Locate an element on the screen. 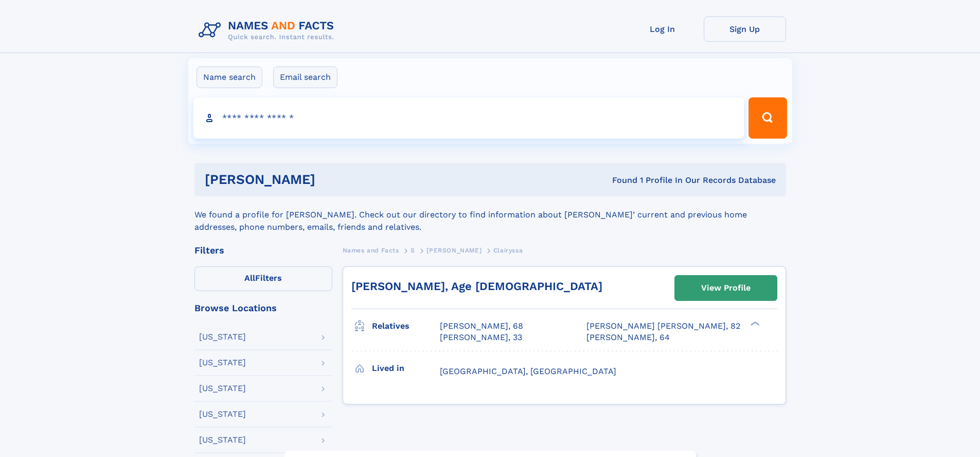  a: Names and Facts is located at coordinates (371, 250).